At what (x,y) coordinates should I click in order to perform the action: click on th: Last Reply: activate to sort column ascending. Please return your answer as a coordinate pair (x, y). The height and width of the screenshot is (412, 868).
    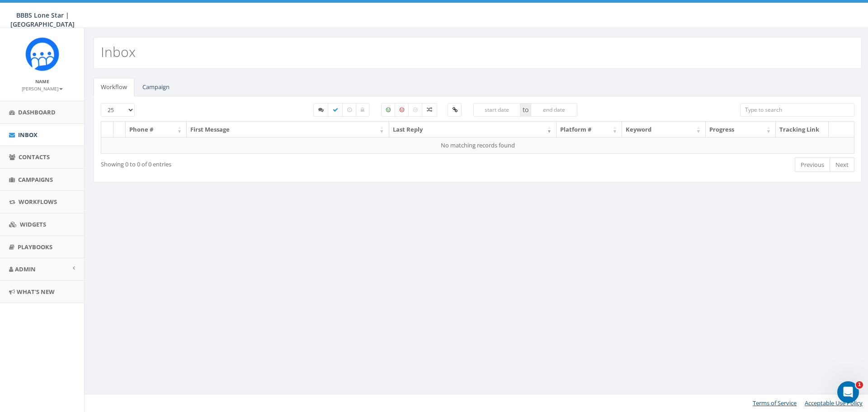
    Looking at the image, I should click on (473, 129).